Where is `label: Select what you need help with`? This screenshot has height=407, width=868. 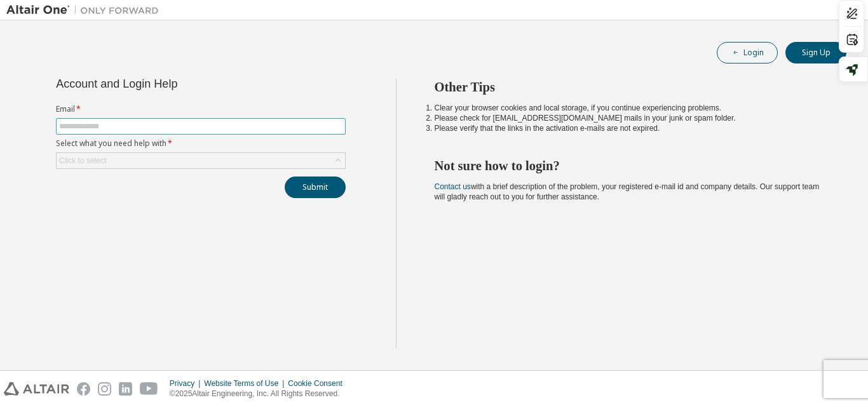 label: Select what you need help with is located at coordinates (201, 144).